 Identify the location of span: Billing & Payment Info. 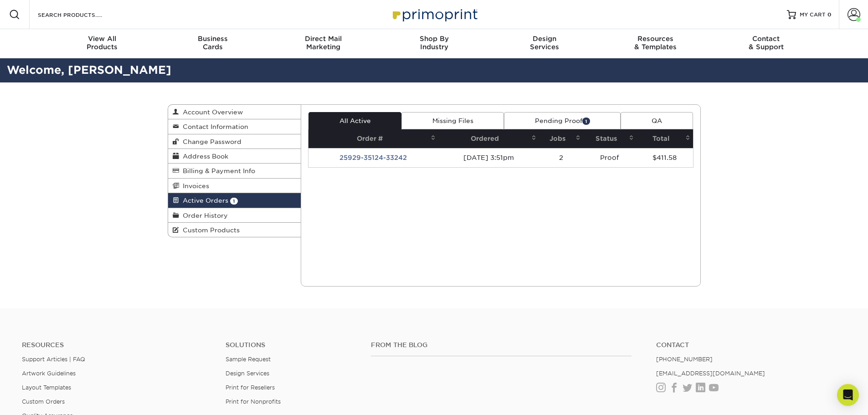
(217, 171).